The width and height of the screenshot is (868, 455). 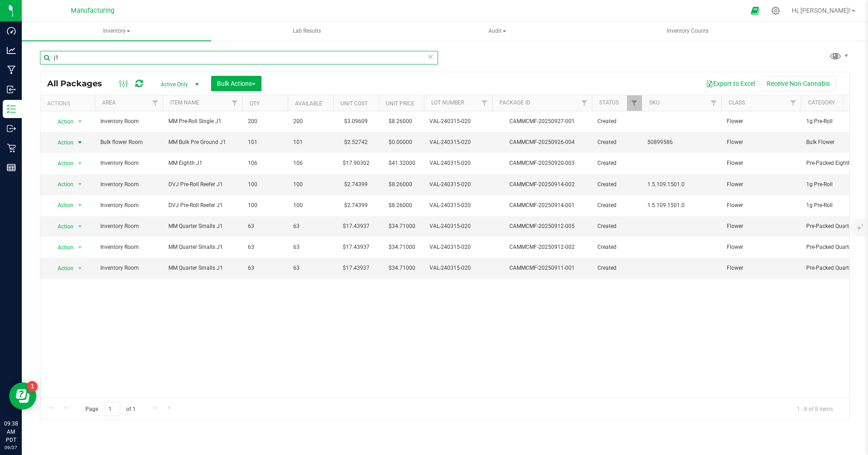 What do you see at coordinates (11, 167) in the screenshot?
I see `inline-svg: Reports` at bounding box center [11, 167].